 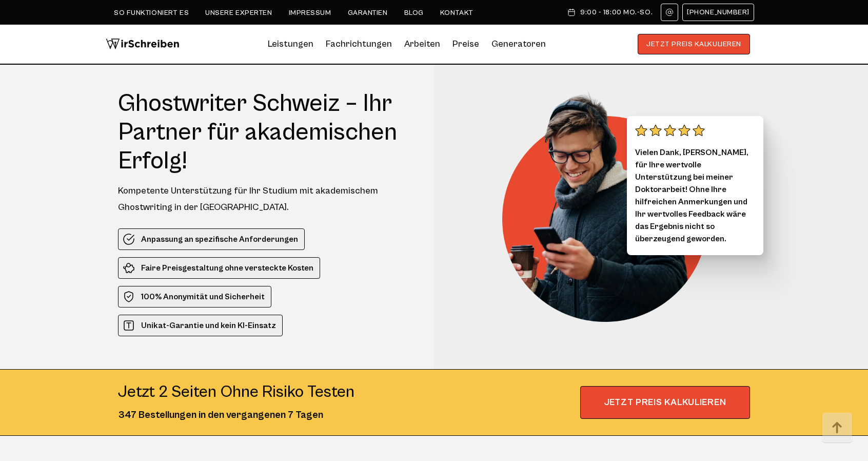 What do you see at coordinates (665, 402) in the screenshot?
I see `span: JETZT PREIS KALKULIEREN` at bounding box center [665, 402].